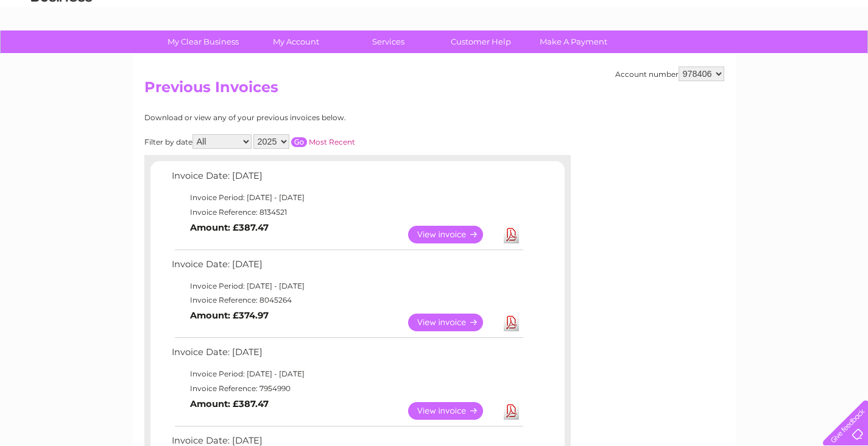 The width and height of the screenshot is (868, 446). What do you see at coordinates (304, 141) in the screenshot?
I see `div: Filter by date` at bounding box center [304, 141].